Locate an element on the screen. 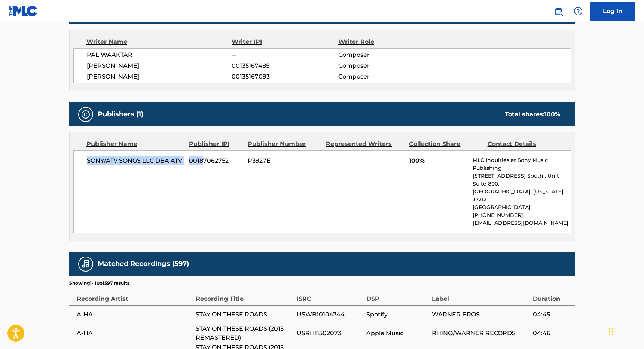  div: Publisher Name is located at coordinates (135, 144).